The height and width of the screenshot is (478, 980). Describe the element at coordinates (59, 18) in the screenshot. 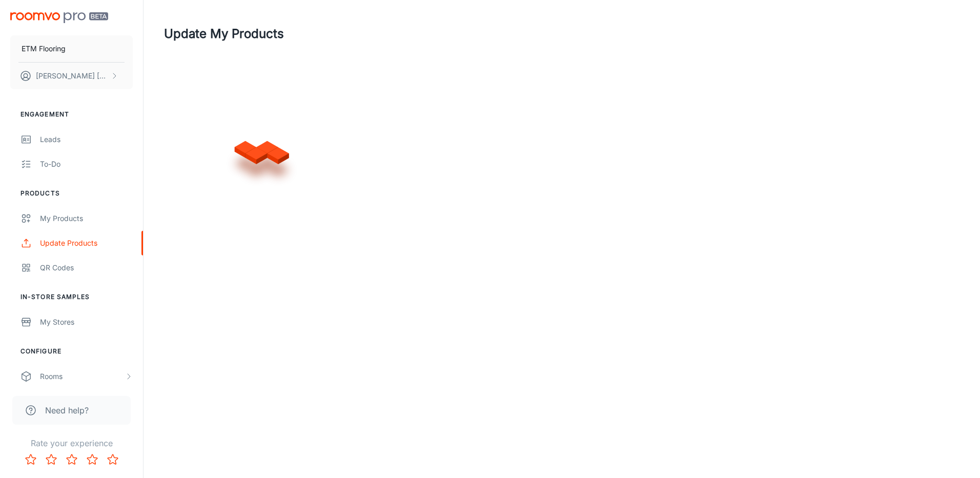

I see `img: Roomvo PRO Beta` at that location.